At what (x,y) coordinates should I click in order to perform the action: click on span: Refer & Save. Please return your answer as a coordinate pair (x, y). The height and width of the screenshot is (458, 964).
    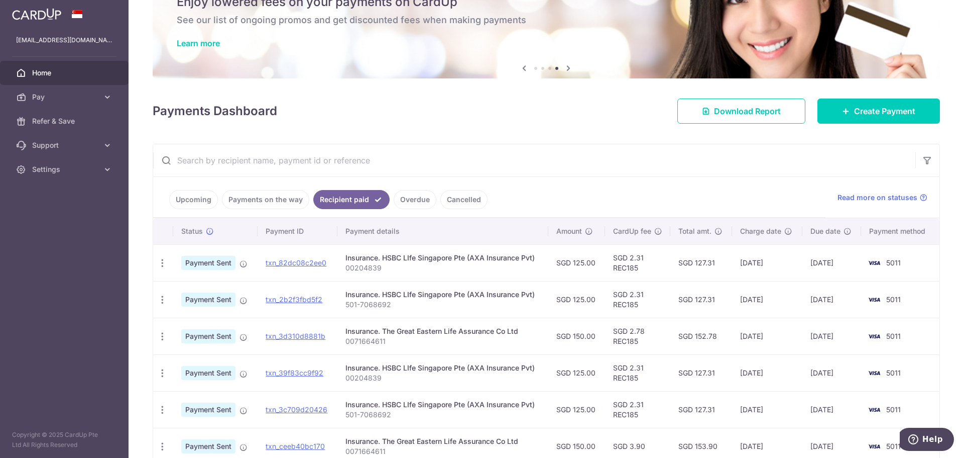
    Looking at the image, I should click on (65, 121).